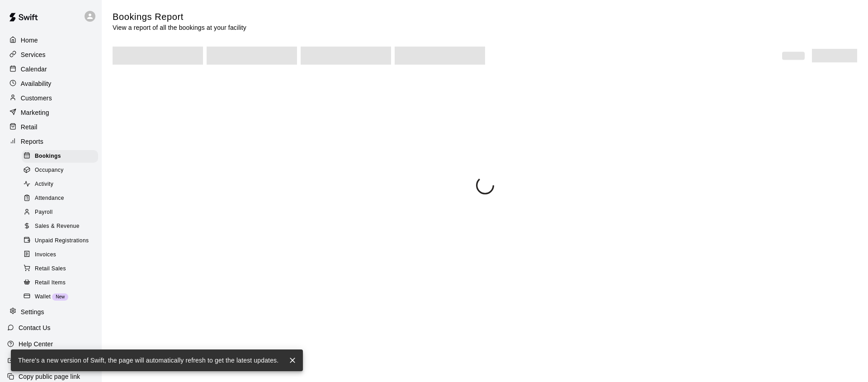 Image resolution: width=868 pixels, height=382 pixels. What do you see at coordinates (44, 184) in the screenshot?
I see `span: Activity` at bounding box center [44, 184].